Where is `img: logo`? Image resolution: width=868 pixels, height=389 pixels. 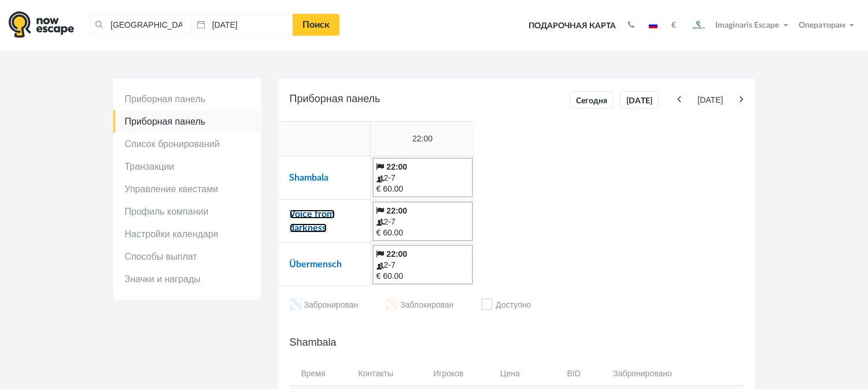
img: logo is located at coordinates (41, 24).